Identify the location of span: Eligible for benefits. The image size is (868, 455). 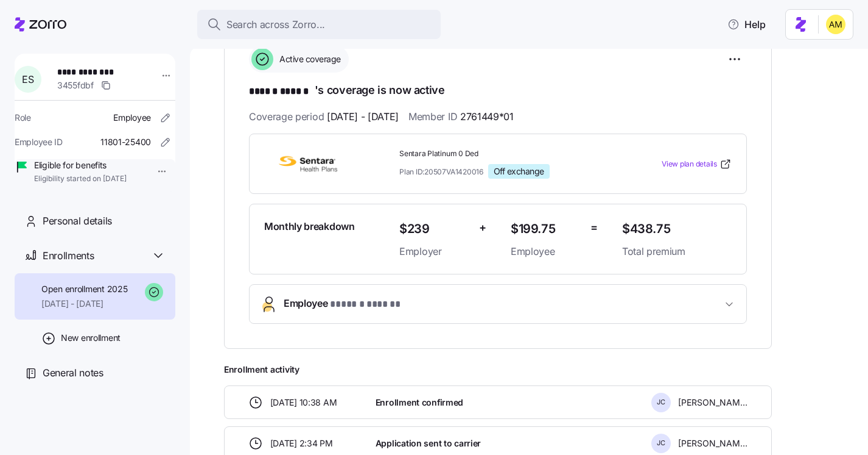
(80, 165).